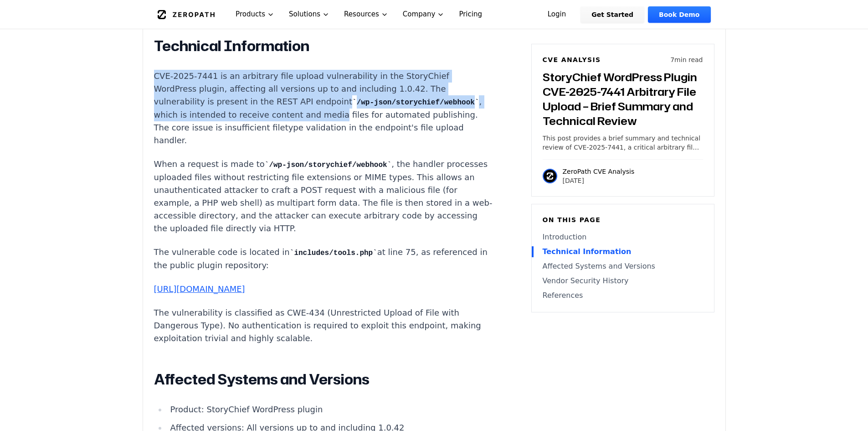 The image size is (868, 431). I want to click on img: ZeroPath CVE Analysis, so click(550, 176).